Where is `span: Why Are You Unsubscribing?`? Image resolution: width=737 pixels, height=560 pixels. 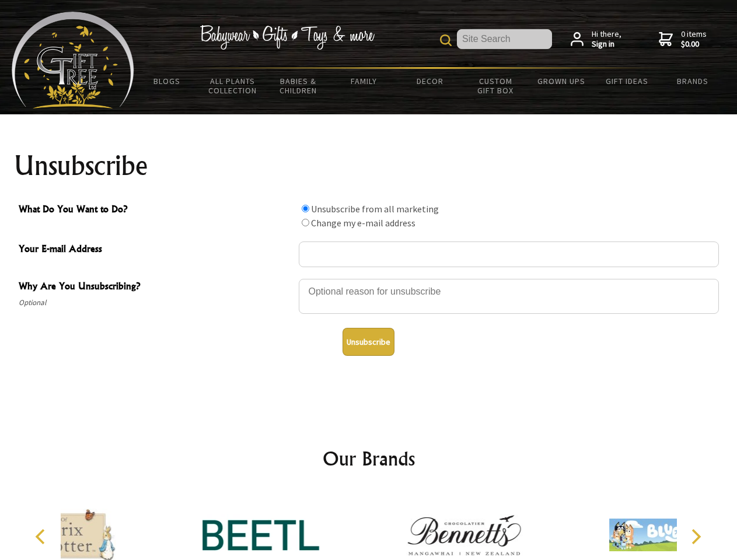 span: Why Are You Unsubscribing? is located at coordinates (156, 287).